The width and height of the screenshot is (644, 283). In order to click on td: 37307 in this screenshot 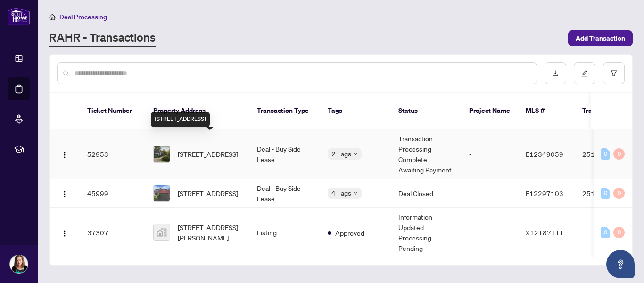, I will do `click(113, 232)`.